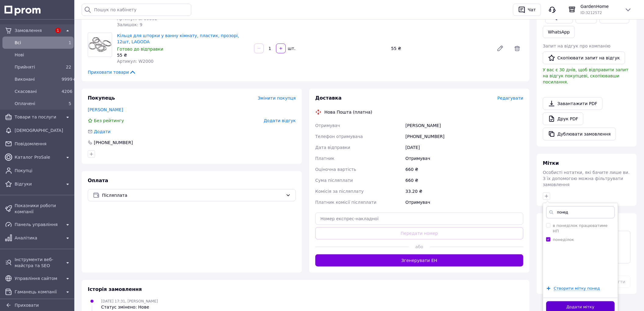  What do you see at coordinates (140, 49) in the screenshot?
I see `span: Готово до відправки` at bounding box center [140, 49].